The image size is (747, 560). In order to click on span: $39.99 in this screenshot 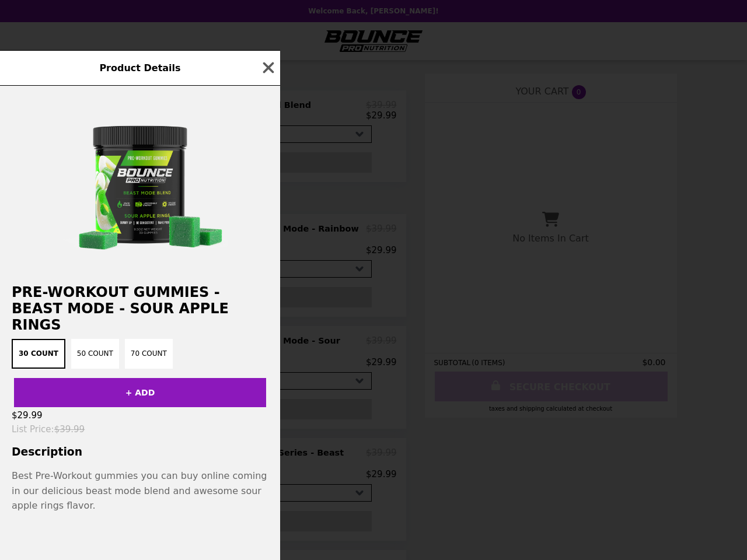, I will do `click(69, 429)`.